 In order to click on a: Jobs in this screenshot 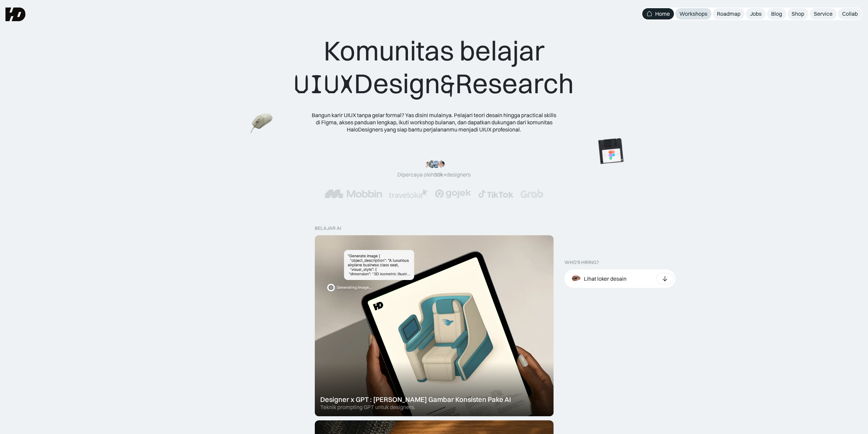, I will do `click(756, 13)`.